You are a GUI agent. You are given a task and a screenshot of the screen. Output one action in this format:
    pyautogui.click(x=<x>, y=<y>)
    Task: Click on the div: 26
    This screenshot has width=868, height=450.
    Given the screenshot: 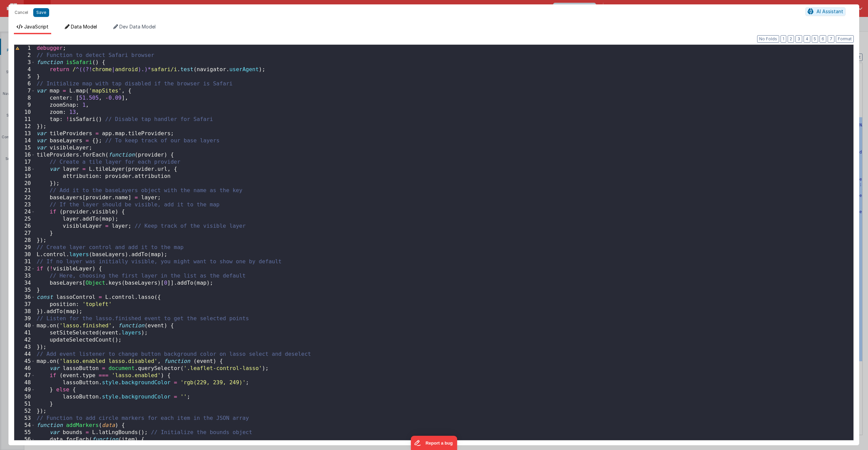 What is the action you would take?
    pyautogui.click(x=25, y=226)
    